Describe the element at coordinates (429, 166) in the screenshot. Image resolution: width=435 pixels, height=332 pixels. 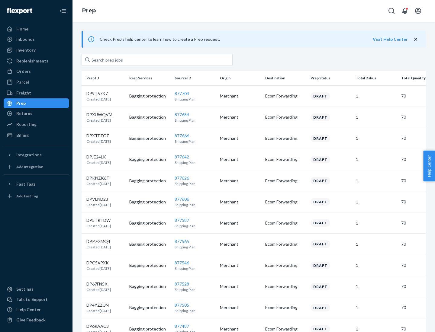
I see `button: Help Center` at that location.